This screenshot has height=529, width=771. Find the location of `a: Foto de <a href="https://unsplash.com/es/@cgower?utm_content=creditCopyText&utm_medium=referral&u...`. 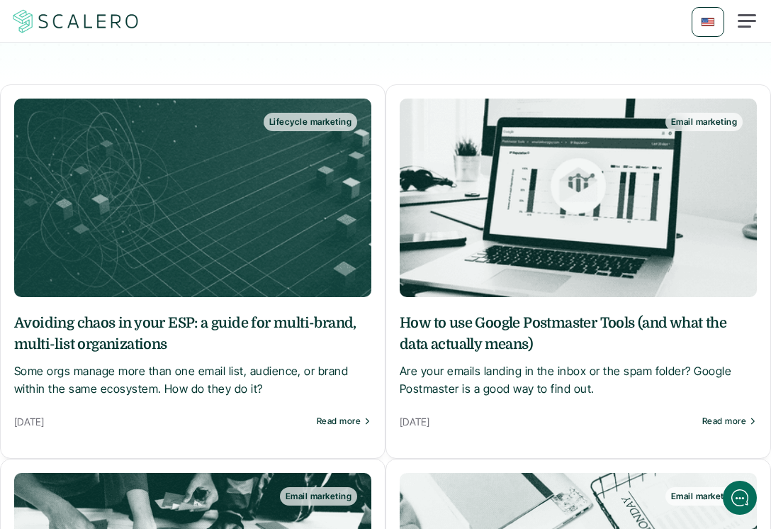

a: Foto de <a href="https://unsplash.com/es/@cgower?utm_content=creditCopyText&utm_medium=referral&u... is located at coordinates (579, 198).